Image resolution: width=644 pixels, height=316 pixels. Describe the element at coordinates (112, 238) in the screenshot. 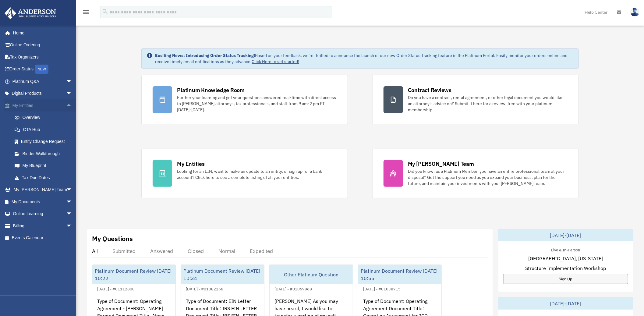

I see `div: My Questions` at that location.